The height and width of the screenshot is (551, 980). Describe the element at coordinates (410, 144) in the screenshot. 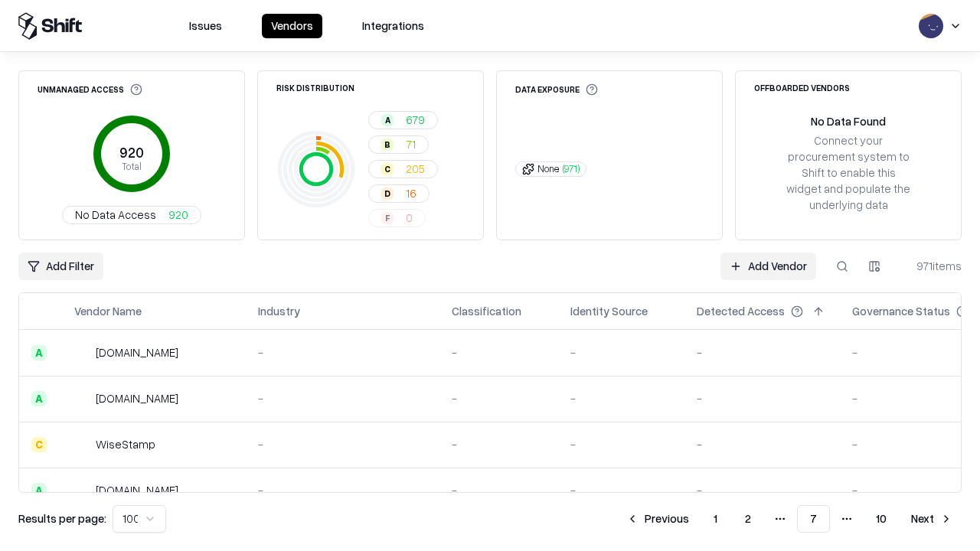

I see `span: 71` at that location.